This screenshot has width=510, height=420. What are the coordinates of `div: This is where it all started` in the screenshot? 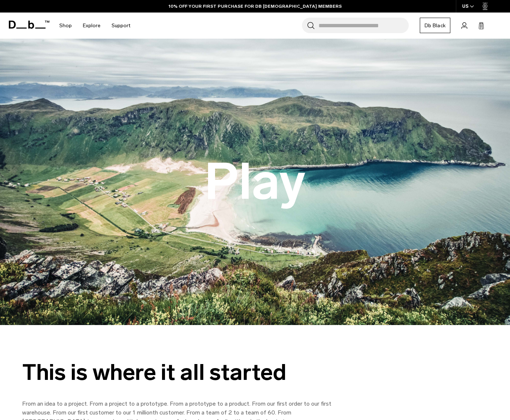 It's located at (188, 372).